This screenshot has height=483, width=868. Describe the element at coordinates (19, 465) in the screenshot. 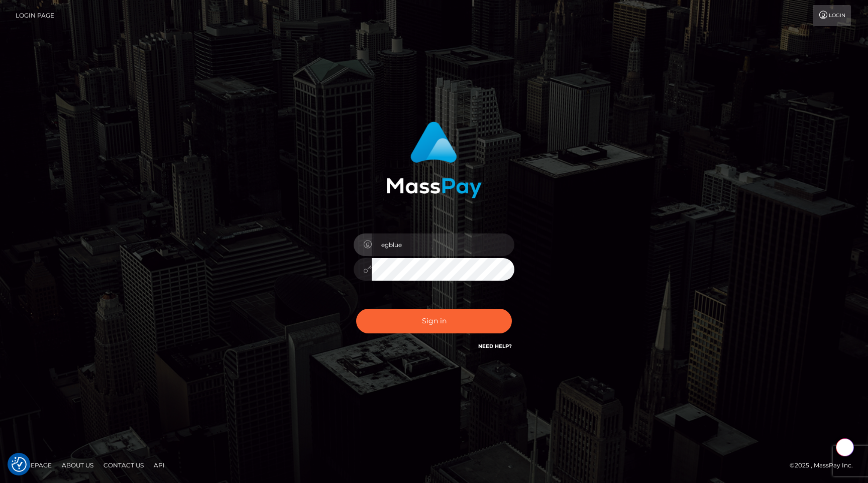

I see `button: Consent Preferences` at that location.